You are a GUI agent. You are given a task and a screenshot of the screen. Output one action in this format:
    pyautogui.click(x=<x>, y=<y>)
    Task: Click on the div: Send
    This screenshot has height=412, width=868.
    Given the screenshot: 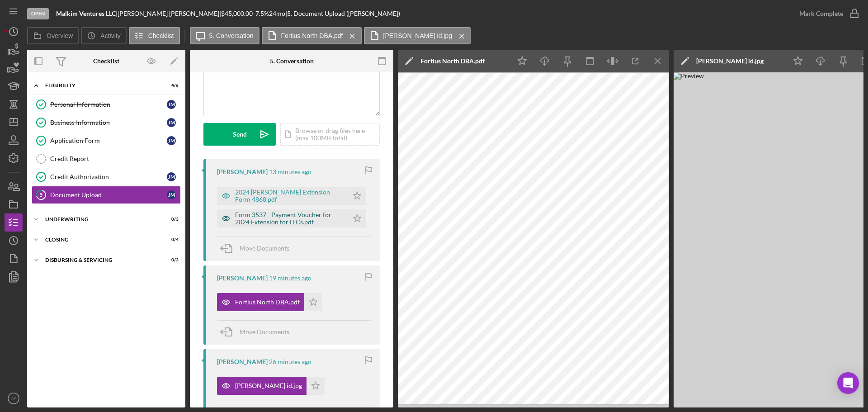 What is the action you would take?
    pyautogui.click(x=240, y=134)
    